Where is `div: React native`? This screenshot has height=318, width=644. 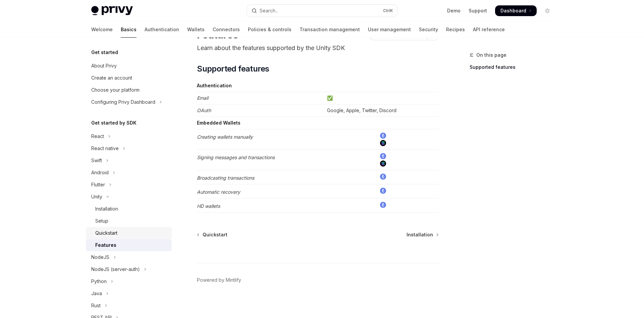
div: React native is located at coordinates (105, 148).